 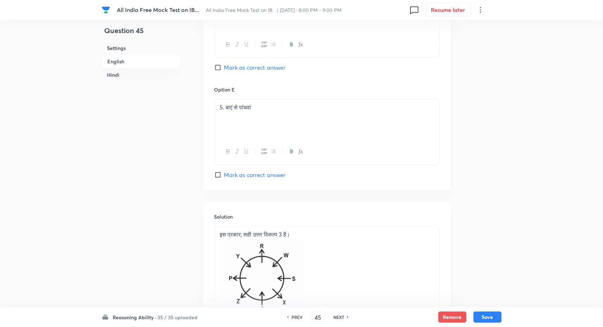 What do you see at coordinates (141, 48) in the screenshot?
I see `h6: Settings` at bounding box center [141, 48].